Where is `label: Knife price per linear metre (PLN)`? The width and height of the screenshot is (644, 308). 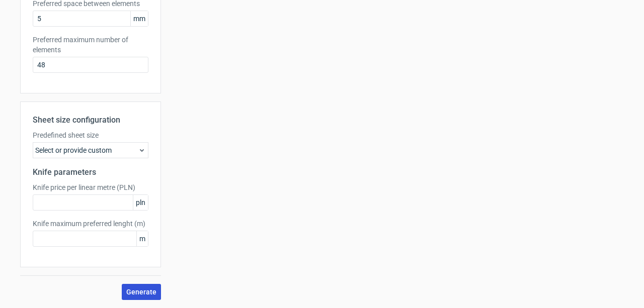 label: Knife price per linear metre (PLN) is located at coordinates (90, 188).